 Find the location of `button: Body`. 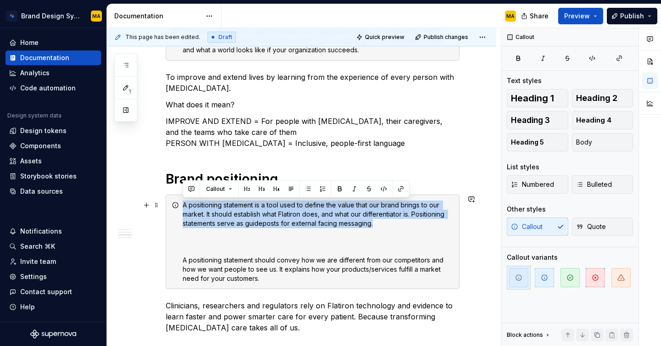

button: Body is located at coordinates (603, 142).